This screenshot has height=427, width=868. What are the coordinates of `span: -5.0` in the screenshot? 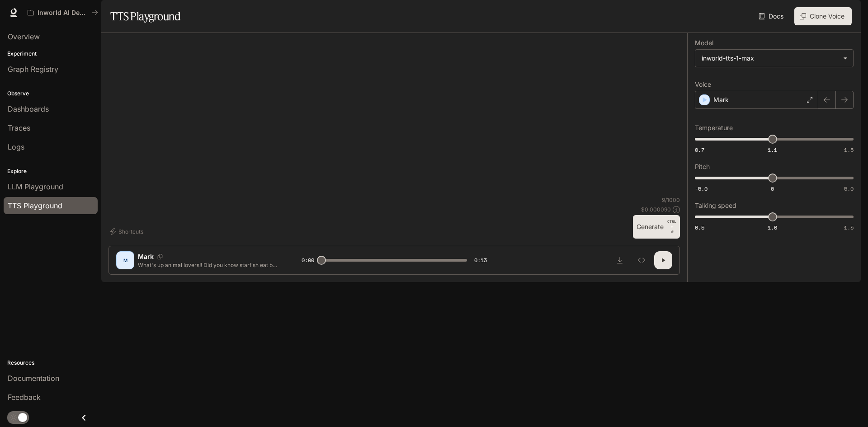 It's located at (701, 188).